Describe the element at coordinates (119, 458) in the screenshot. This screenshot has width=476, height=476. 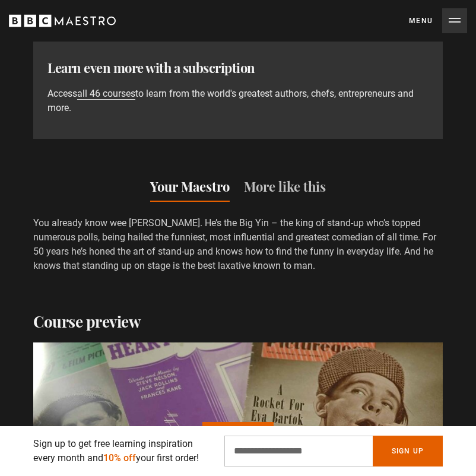
I see `span: 10% off` at that location.